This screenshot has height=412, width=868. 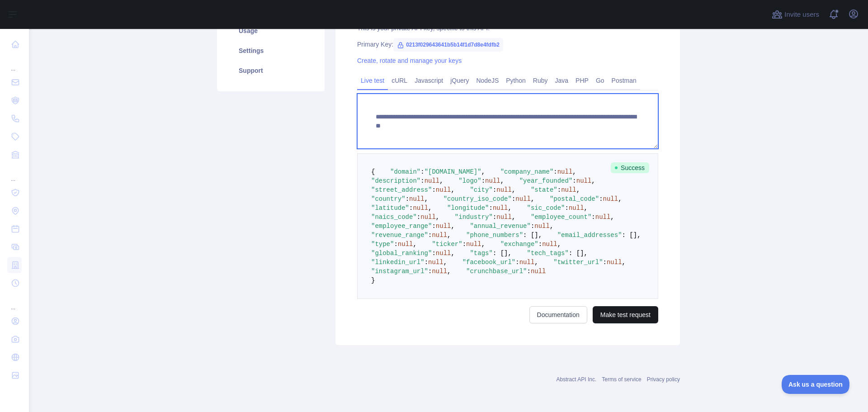 I want to click on span: "crunchbase_url", so click(x=497, y=271).